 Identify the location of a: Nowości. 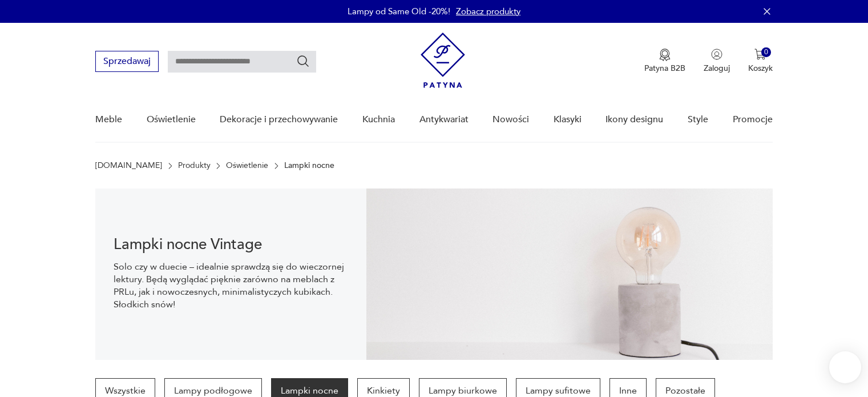
(511, 119).